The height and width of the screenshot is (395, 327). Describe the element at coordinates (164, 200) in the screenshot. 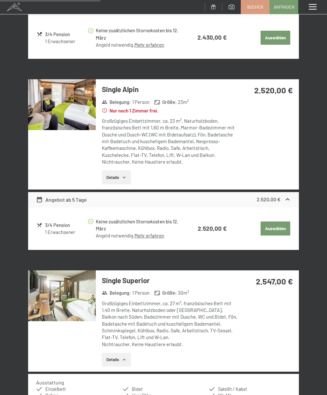

I see `div: Angebot ab 5 Tage2.520,00 €` at that location.